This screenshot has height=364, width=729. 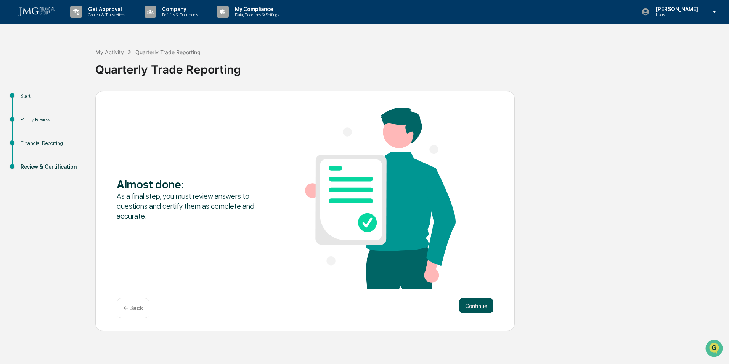 I want to click on p: Users, so click(x=676, y=15).